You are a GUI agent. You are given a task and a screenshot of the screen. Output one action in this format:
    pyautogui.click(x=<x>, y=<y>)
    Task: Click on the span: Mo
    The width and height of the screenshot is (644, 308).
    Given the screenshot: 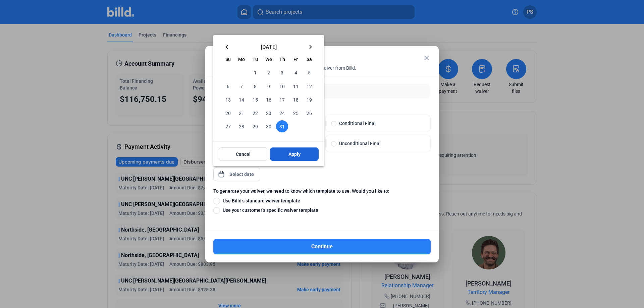 What is the action you would take?
    pyautogui.click(x=242, y=59)
    